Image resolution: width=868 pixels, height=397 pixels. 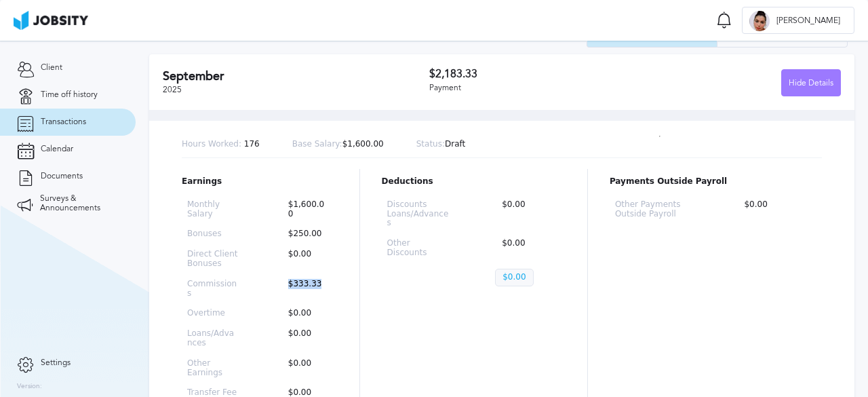 I want to click on p: Draft, so click(x=441, y=144).